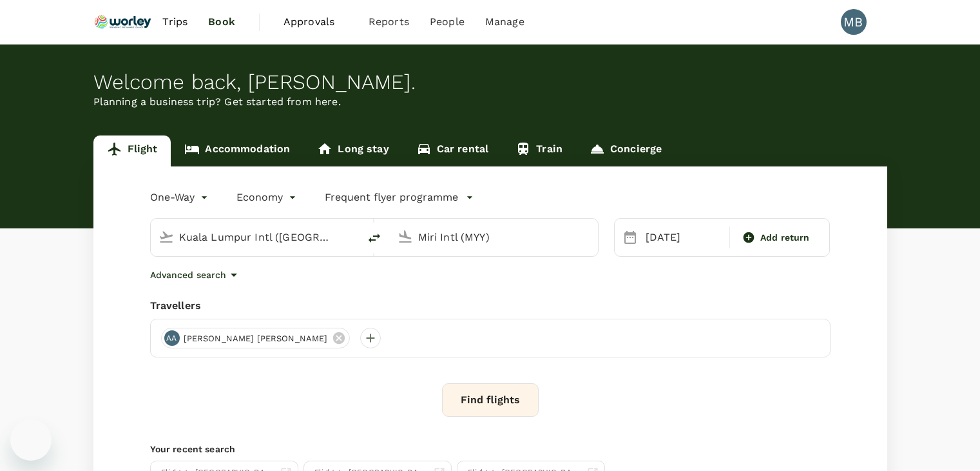 This screenshot has width=980, height=471. I want to click on img: Ranhill Worley Sdn Bhd, so click(123, 22).